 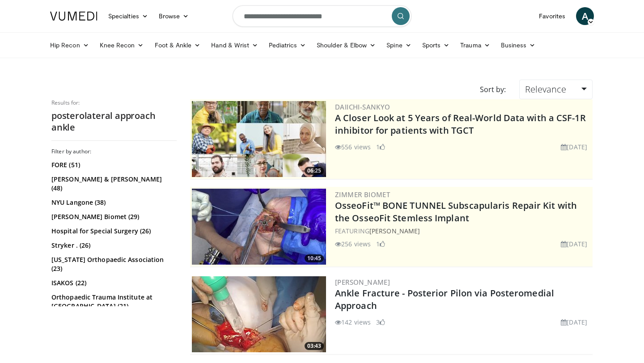 What do you see at coordinates (436, 45) in the screenshot?
I see `a: Sports` at bounding box center [436, 45].